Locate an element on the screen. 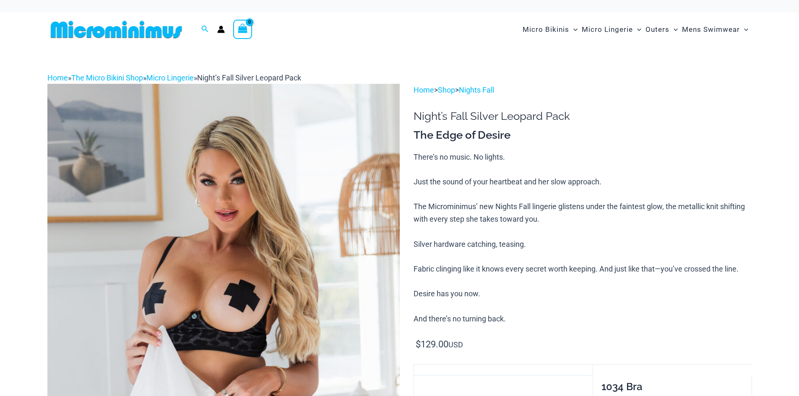 The height and width of the screenshot is (396, 799). p: USD is located at coordinates (582, 345).